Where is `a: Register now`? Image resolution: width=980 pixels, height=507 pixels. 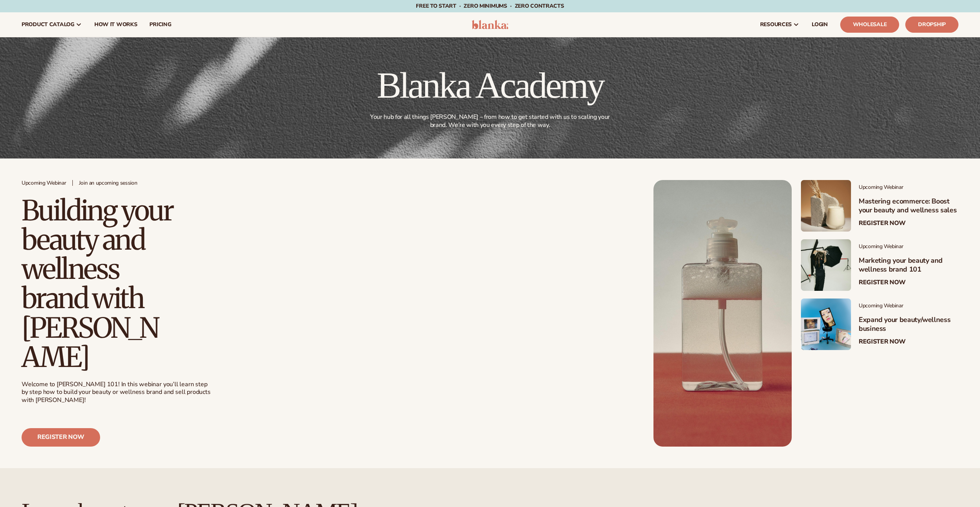 a: Register now is located at coordinates (61, 437).